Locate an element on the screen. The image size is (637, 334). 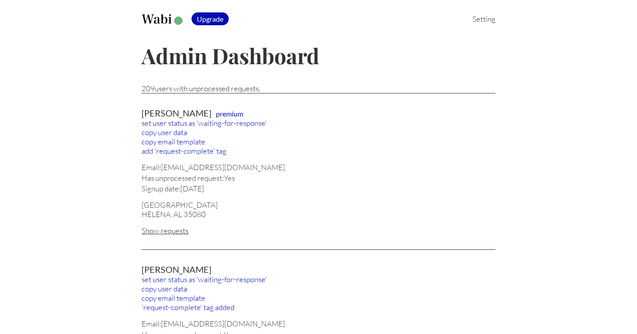
div: 'request-complete' tag added is located at coordinates (319, 307).